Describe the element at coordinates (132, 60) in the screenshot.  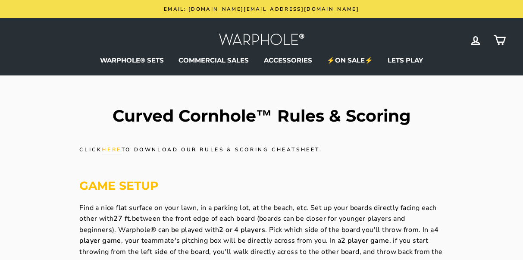
I see `a: WARPHOLE® SETS` at that location.